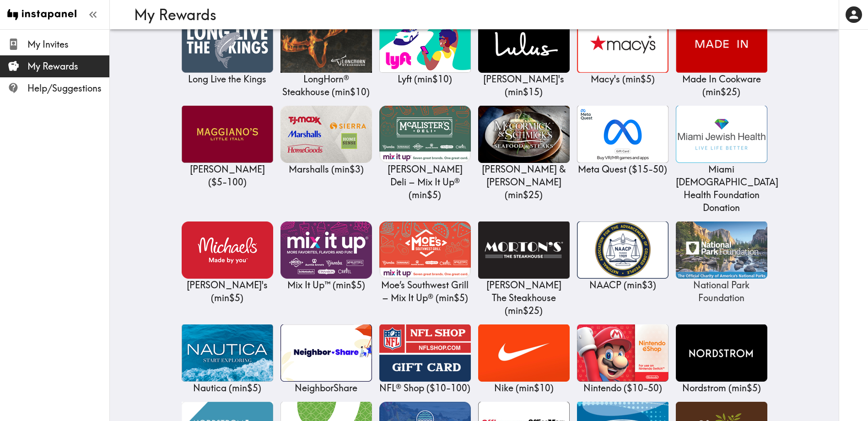 The height and width of the screenshot is (421, 868). Describe the element at coordinates (623, 353) in the screenshot. I see `img: Nintendo` at that location.